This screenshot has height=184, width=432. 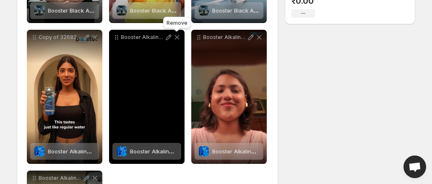 What do you see at coordinates (143, 37) in the screenshot?
I see `p: Booster Alkaline Water during workout` at bounding box center [143, 37].